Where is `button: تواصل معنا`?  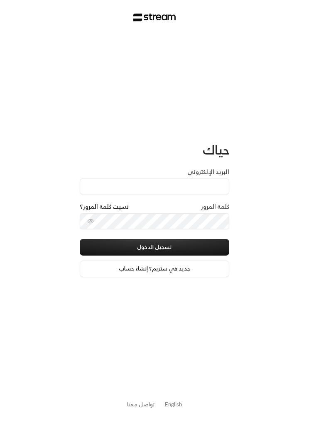
button: تواصل معنا is located at coordinates (141, 405).